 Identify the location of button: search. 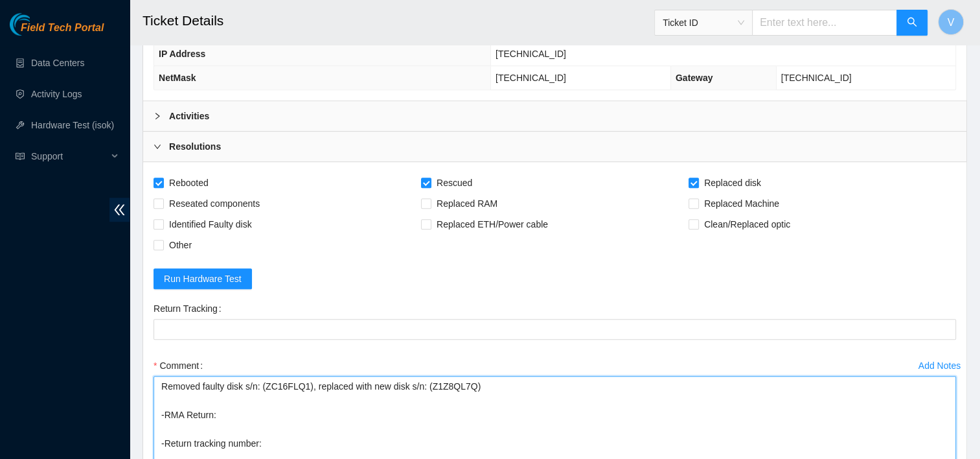
(912, 23).